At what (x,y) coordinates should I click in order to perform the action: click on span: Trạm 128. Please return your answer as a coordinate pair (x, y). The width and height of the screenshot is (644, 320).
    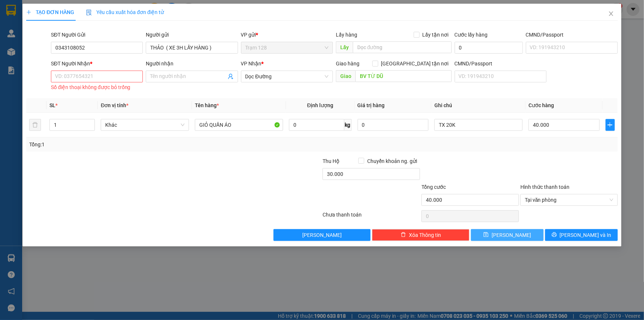
    Looking at the image, I should click on (287, 48).